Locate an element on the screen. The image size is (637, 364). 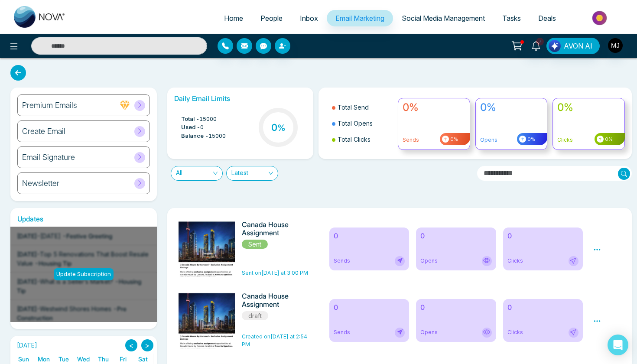
p: Clicks is located at coordinates (589, 140).